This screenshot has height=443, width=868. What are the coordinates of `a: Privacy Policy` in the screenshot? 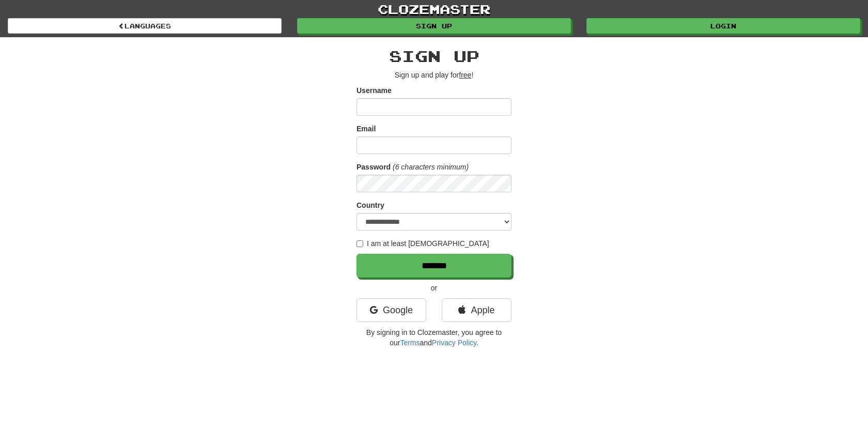 It's located at (454, 343).